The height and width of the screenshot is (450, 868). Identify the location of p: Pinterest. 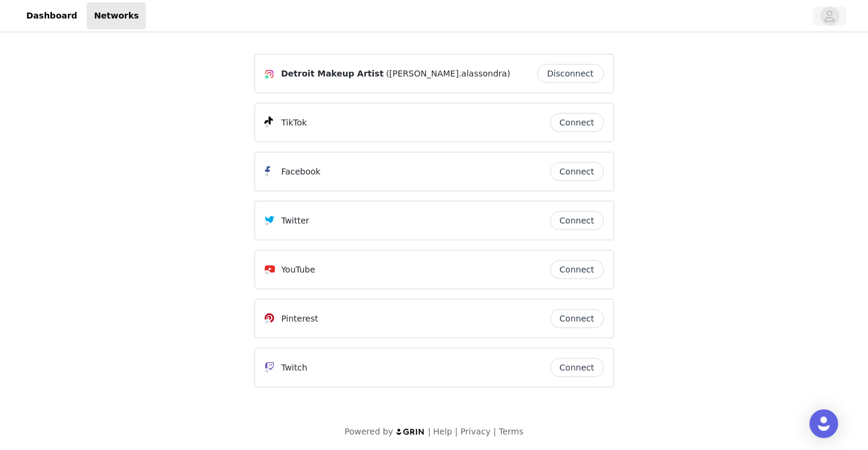
(300, 318).